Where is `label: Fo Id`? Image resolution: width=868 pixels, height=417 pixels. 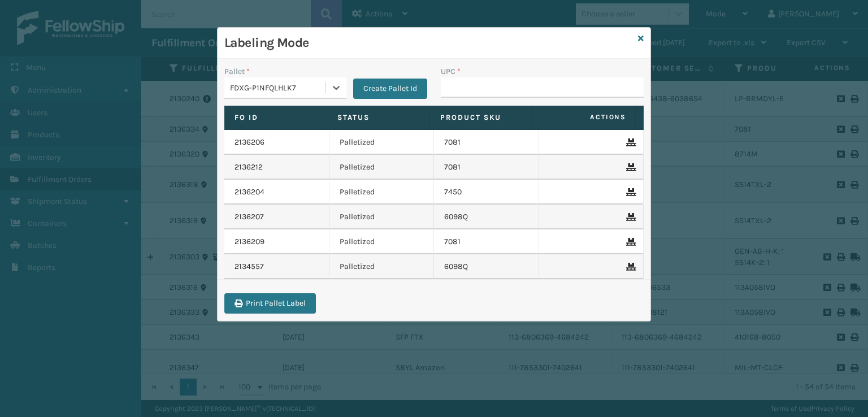
label: Fo Id is located at coordinates (275, 118).